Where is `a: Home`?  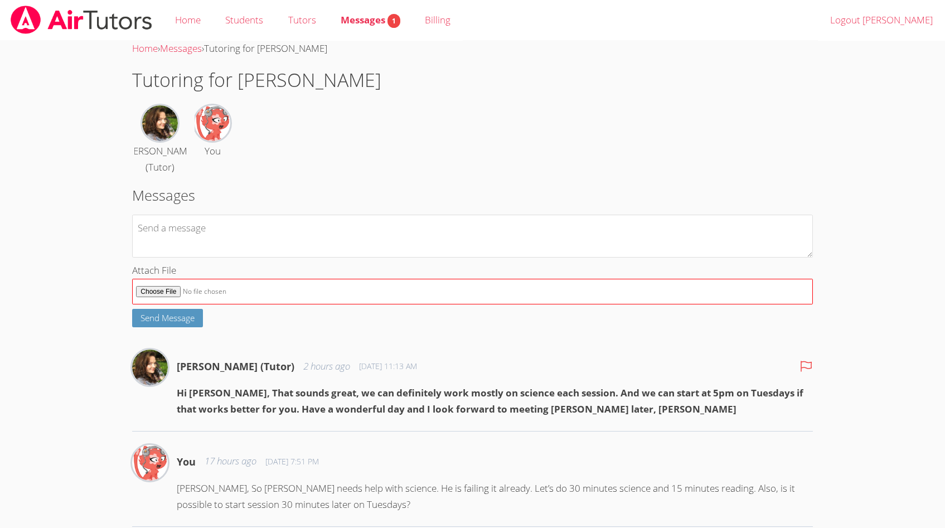 a: Home is located at coordinates (145, 48).